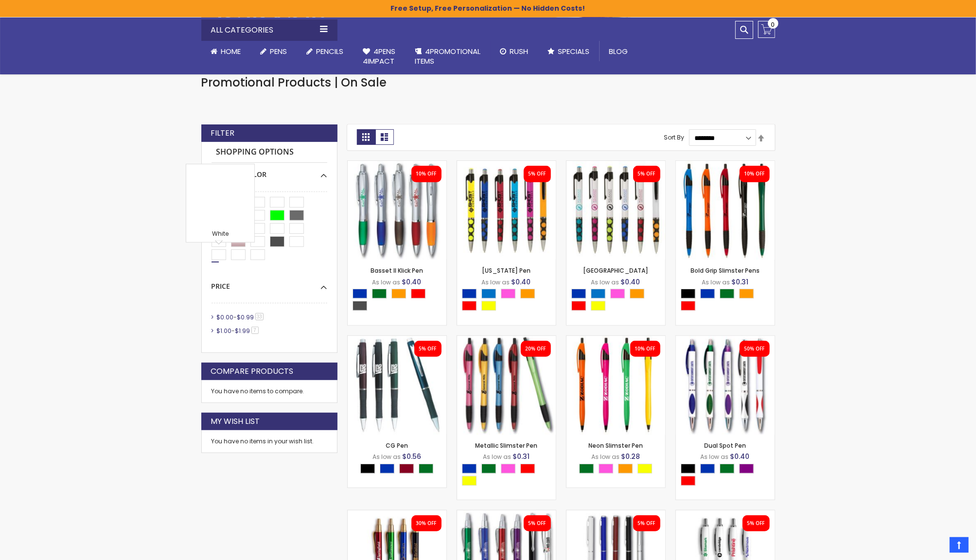 The image size is (976, 560). Describe the element at coordinates (506, 210) in the screenshot. I see `img: Louisiana Pen` at that location.